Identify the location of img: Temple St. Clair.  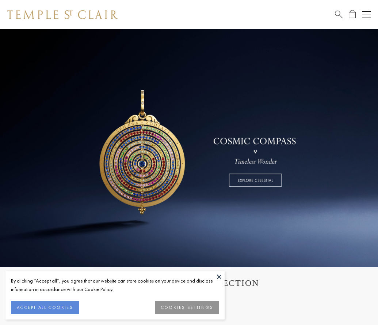
(62, 15).